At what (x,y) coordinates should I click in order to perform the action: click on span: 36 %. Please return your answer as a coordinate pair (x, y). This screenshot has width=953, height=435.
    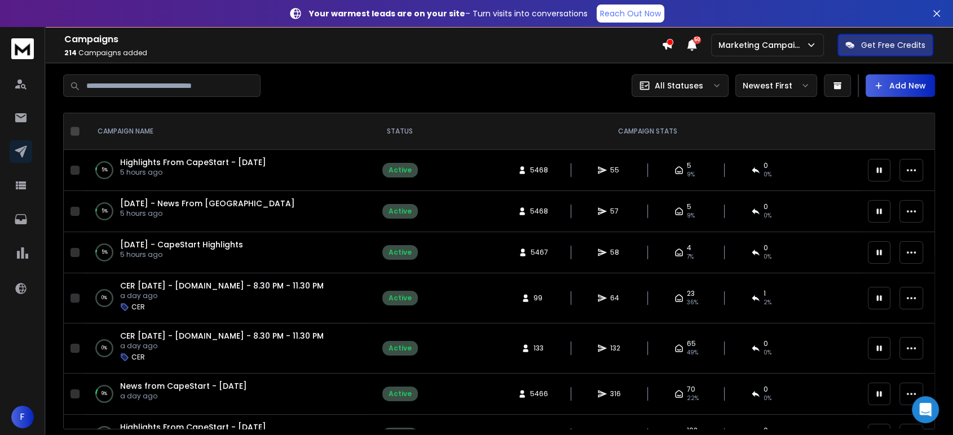
    Looking at the image, I should click on (692, 303).